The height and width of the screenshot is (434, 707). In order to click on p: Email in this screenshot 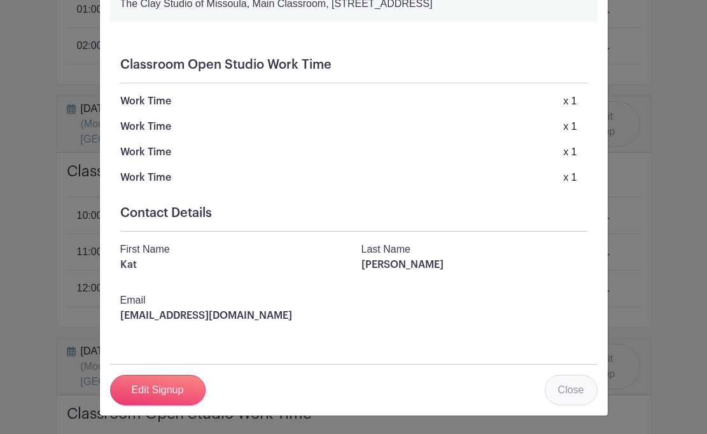, I will do `click(354, 300)`.